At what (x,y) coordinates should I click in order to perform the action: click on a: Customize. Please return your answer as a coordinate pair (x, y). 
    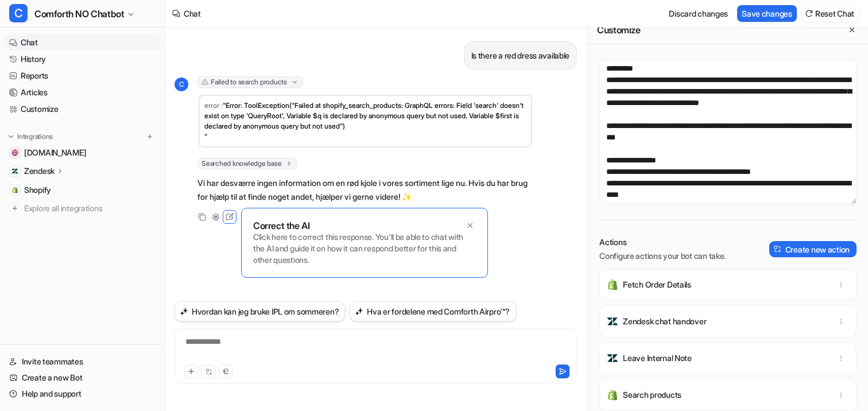
    Looking at the image, I should click on (82, 110).